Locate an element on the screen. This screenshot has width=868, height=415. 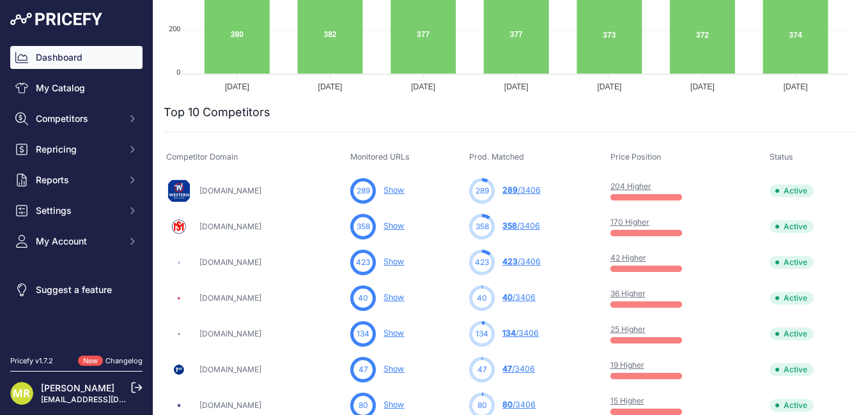
a: 204 Higher is located at coordinates (632, 186).